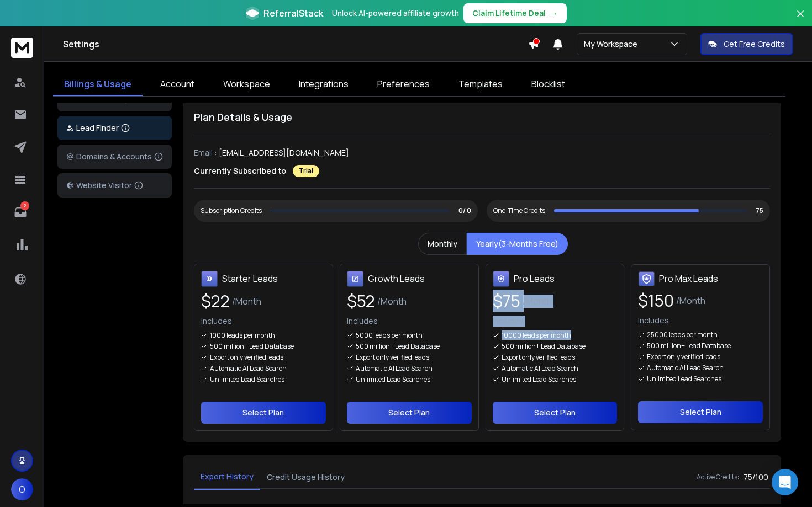 This screenshot has height=507, width=812. I want to click on span: $ 52, so click(361, 301).